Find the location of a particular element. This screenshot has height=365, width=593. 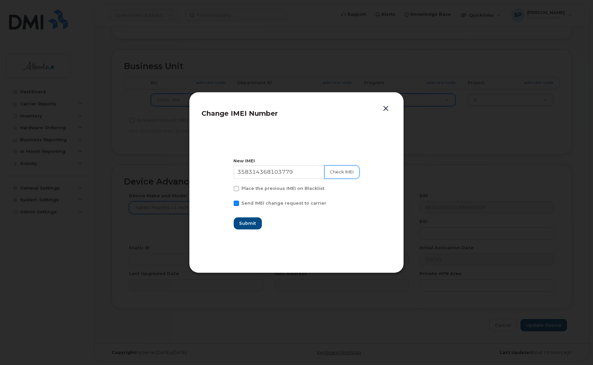

span: Submit is located at coordinates (248, 223).